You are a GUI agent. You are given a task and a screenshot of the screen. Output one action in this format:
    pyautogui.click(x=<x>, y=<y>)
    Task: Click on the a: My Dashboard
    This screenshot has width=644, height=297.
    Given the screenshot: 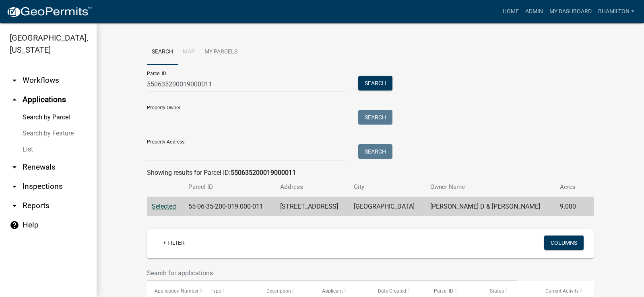 What is the action you would take?
    pyautogui.click(x=570, y=12)
    